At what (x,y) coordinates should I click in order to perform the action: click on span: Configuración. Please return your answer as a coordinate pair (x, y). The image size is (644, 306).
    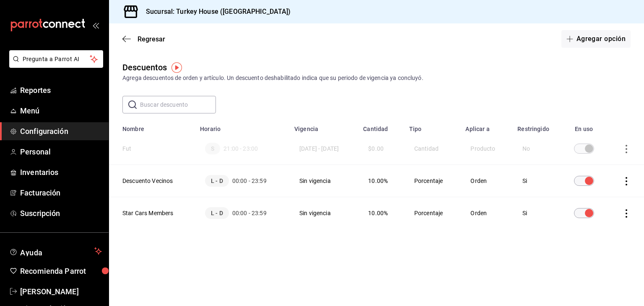
    Looking at the image, I should click on (61, 131).